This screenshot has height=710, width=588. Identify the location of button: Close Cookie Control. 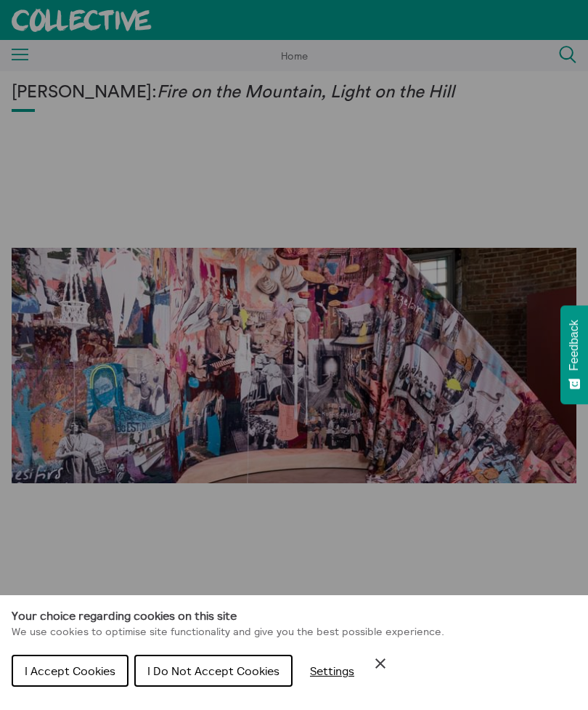
(380, 664).